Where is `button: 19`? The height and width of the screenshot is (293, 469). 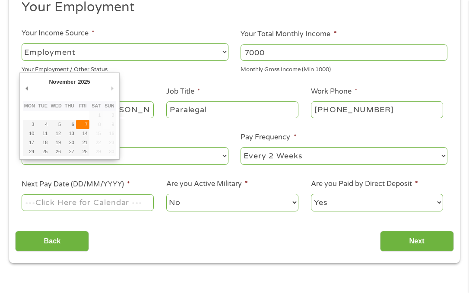
button: 19 is located at coordinates (56, 142).